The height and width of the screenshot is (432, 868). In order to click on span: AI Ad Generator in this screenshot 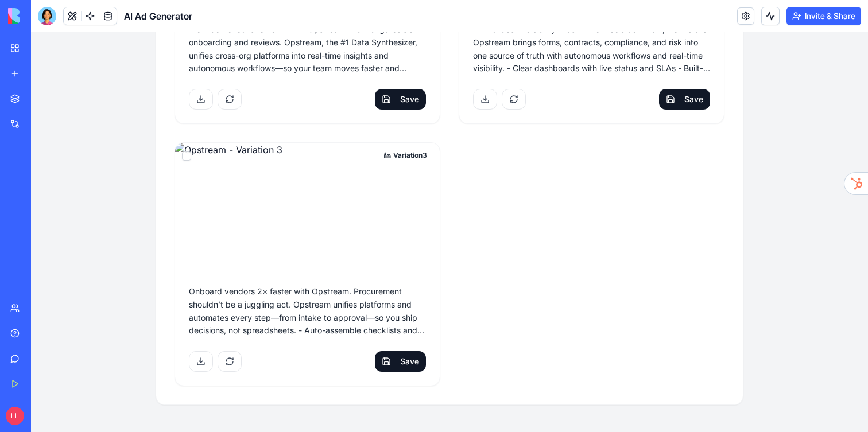, I will do `click(158, 16)`.